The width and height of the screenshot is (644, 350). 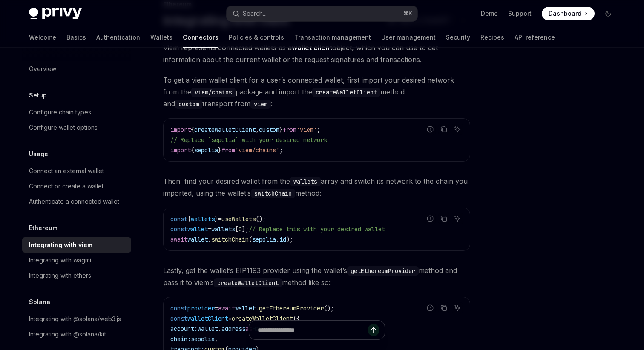 I want to click on a: Configure chain types, so click(x=77, y=113).